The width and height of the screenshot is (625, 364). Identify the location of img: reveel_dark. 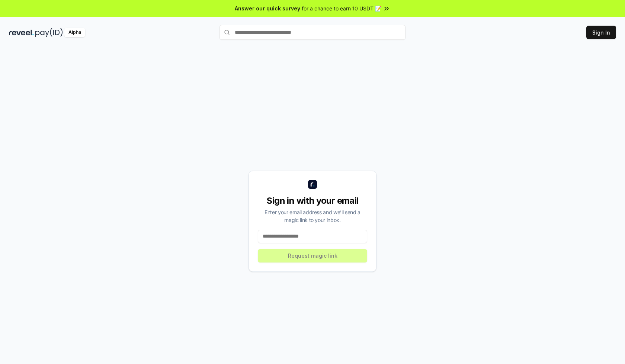
(21, 33).